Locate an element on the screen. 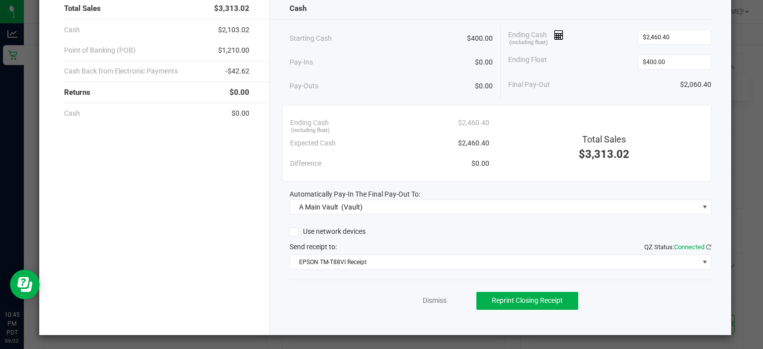 This screenshot has height=349, width=763. span: (Vault) is located at coordinates (352, 207).